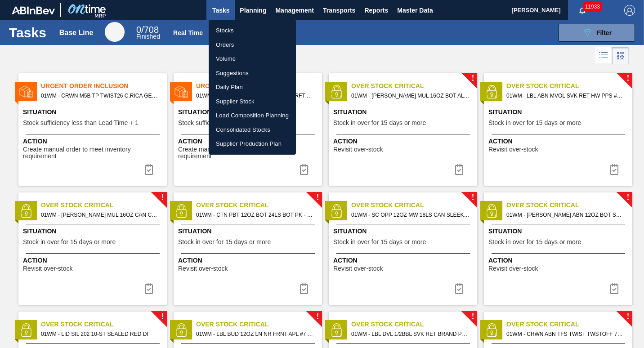  I want to click on li: Orders, so click(252, 45).